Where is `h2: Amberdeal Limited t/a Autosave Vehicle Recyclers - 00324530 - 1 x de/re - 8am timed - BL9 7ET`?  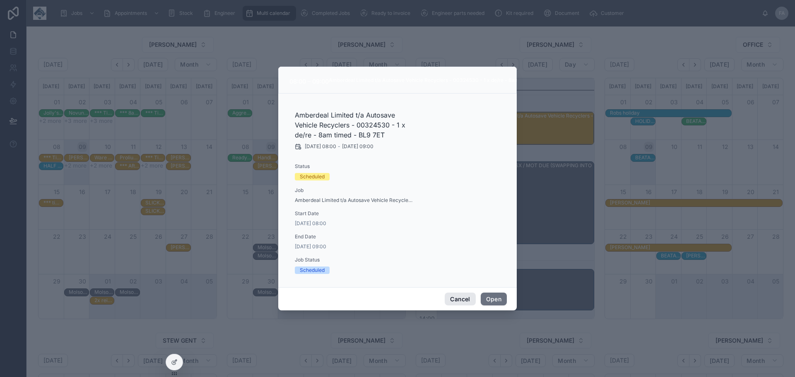
h2: Amberdeal Limited t/a Autosave Vehicle Recyclers - 00324530 - 1 x de/re - 8am timed - BL9 7ET is located at coordinates (354, 125).